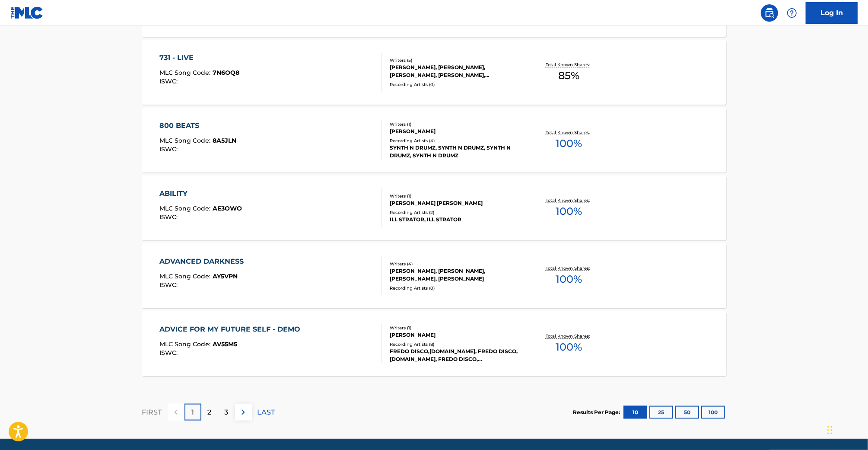  What do you see at coordinates (455, 344) in the screenshot?
I see `div: Recording Artists ( 8 )` at bounding box center [455, 344].